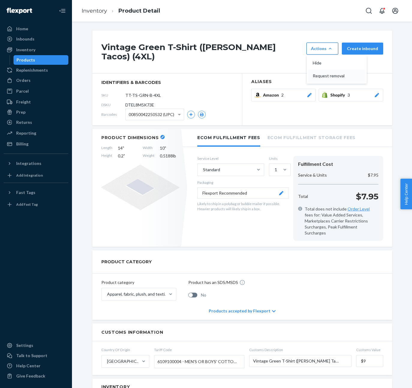 The height and width of the screenshot is (388, 412). I want to click on a: Replenishments, so click(36, 70).